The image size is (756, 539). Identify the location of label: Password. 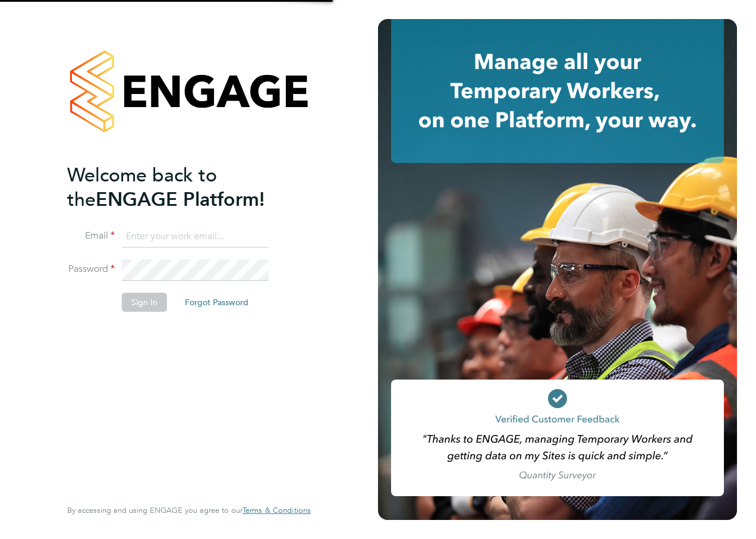
(91, 269).